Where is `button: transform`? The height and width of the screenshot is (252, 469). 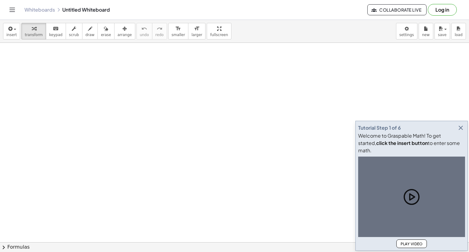 button: transform is located at coordinates (34, 31).